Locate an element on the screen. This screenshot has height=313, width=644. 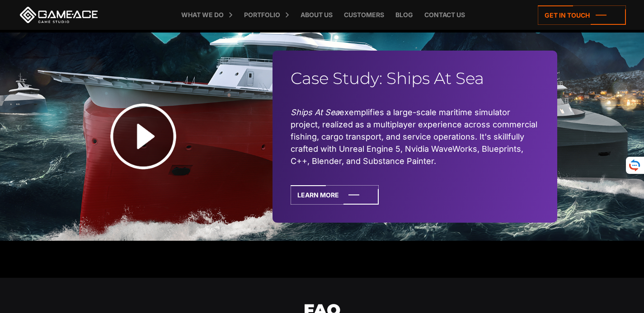
li: exemplifies a large-scale maritime simulator project, realized as a multiplayer experience across... is located at coordinates (414, 137).